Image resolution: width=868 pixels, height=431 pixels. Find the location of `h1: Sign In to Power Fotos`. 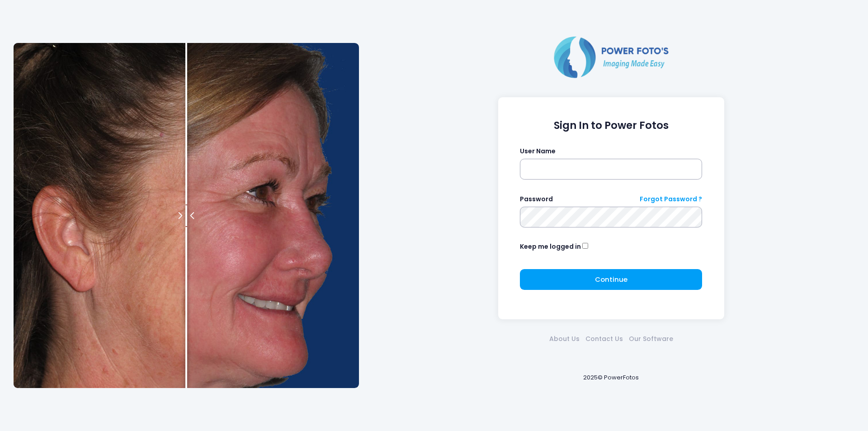

h1: Sign In to Power Fotos is located at coordinates (610, 125).